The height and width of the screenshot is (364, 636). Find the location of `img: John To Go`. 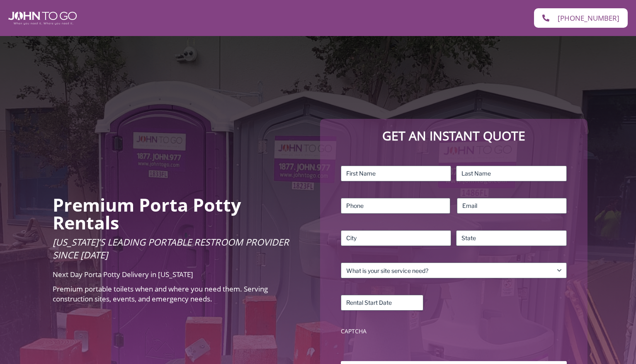

img: John To Go is located at coordinates (42, 18).